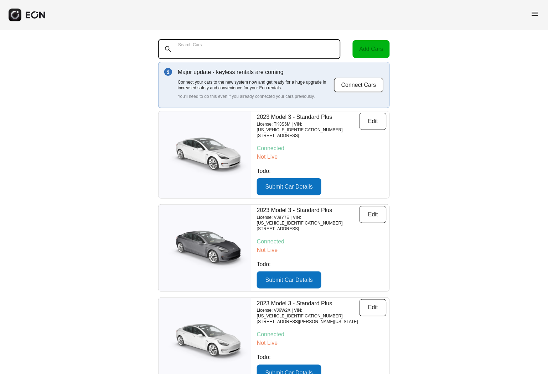 This screenshot has width=548, height=374. I want to click on p: Major update - keyless rentals are coming, so click(256, 72).